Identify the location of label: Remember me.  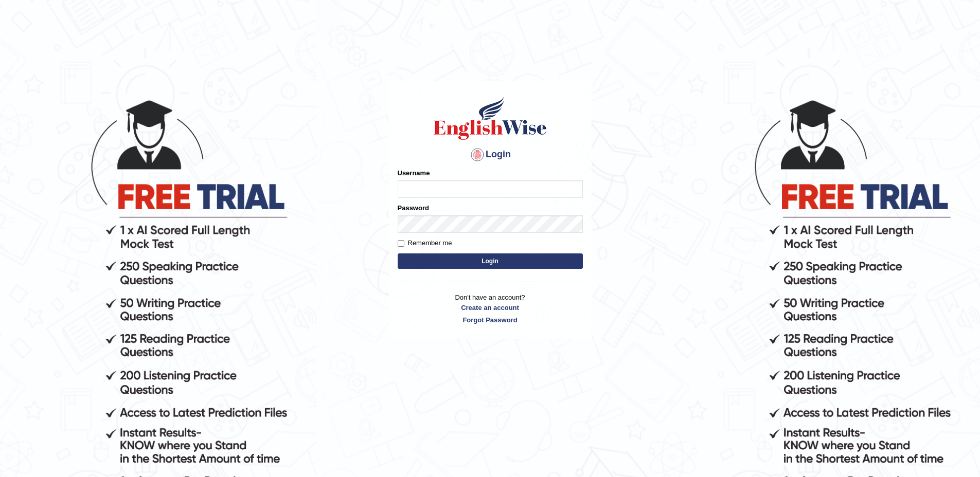
(425, 243).